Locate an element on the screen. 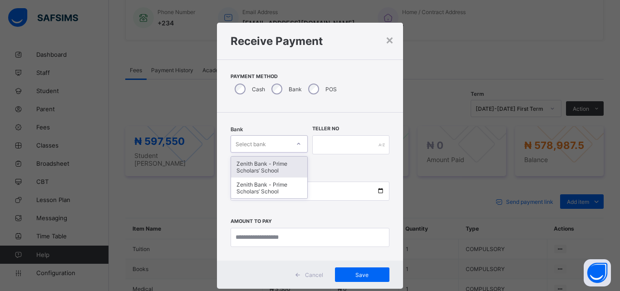 The image size is (620, 291). span: Bank is located at coordinates (236, 129).